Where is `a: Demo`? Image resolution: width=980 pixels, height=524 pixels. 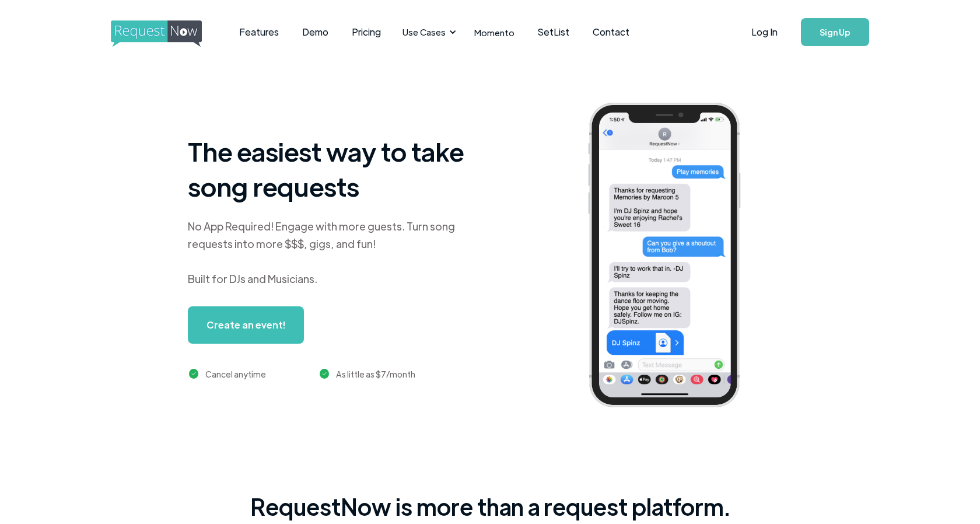 a: Demo is located at coordinates (315, 32).